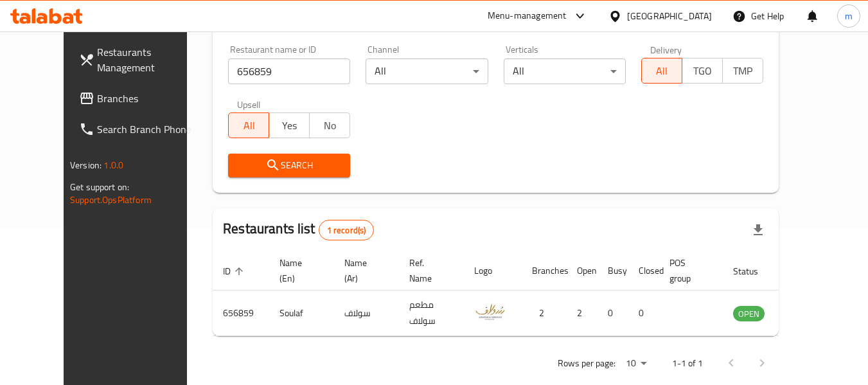  I want to click on span: Search, so click(289, 165).